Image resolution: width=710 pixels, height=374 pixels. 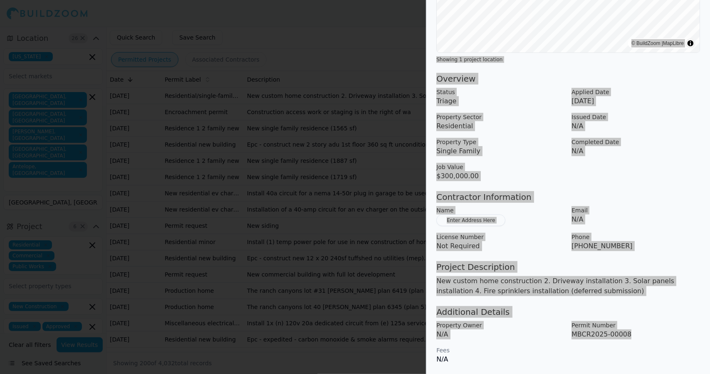 What do you see at coordinates (636, 142) in the screenshot?
I see `p: Completed Date` at bounding box center [636, 142].